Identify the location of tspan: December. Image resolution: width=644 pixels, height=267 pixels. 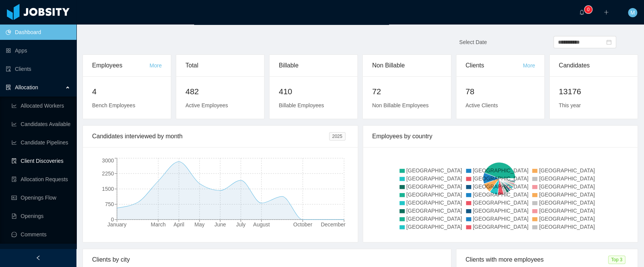
(333, 224).